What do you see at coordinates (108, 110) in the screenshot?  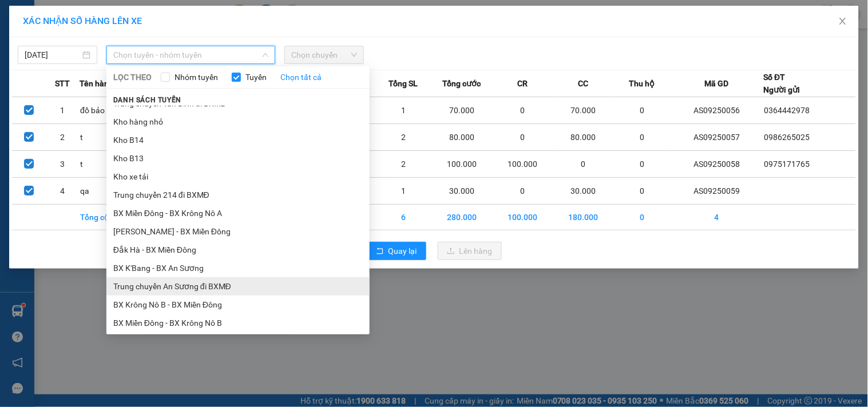 I see `td: đồ bảo hộ` at bounding box center [108, 110].